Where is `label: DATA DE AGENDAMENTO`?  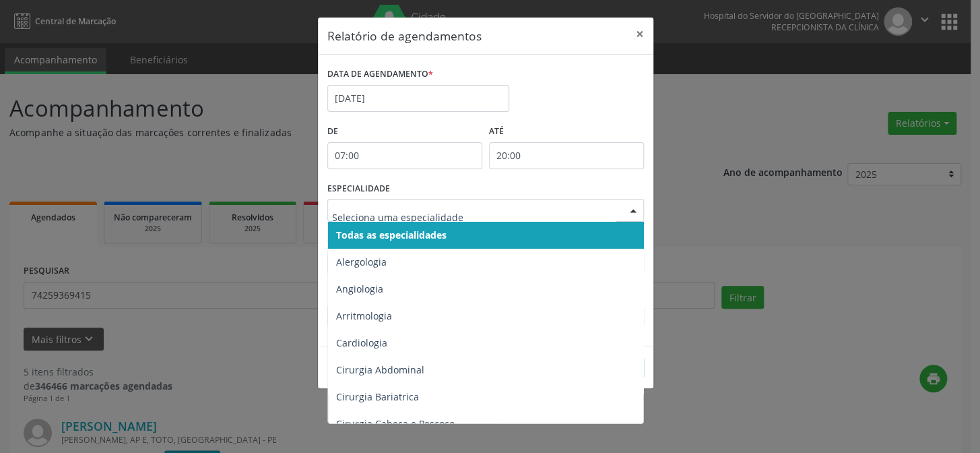 label: DATA DE AGENDAMENTO is located at coordinates (380, 74).